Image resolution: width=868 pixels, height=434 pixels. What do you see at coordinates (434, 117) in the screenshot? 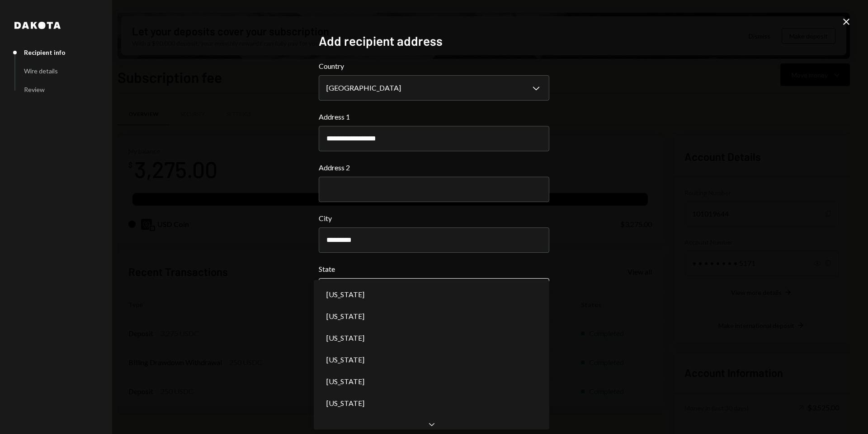
I see `label: Address 1` at bounding box center [434, 117].